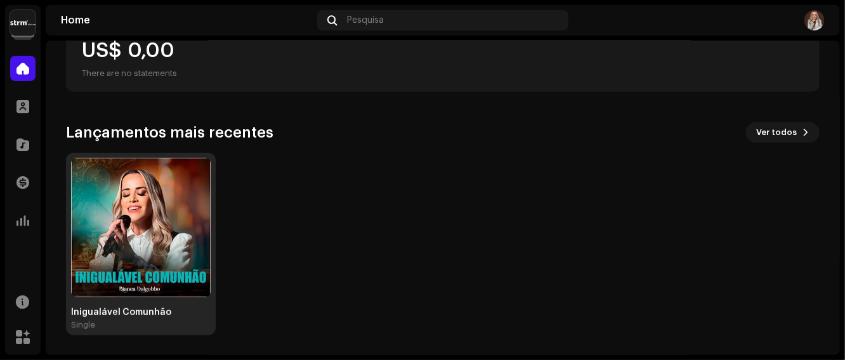  I want to click on div: There are no statements, so click(129, 74).